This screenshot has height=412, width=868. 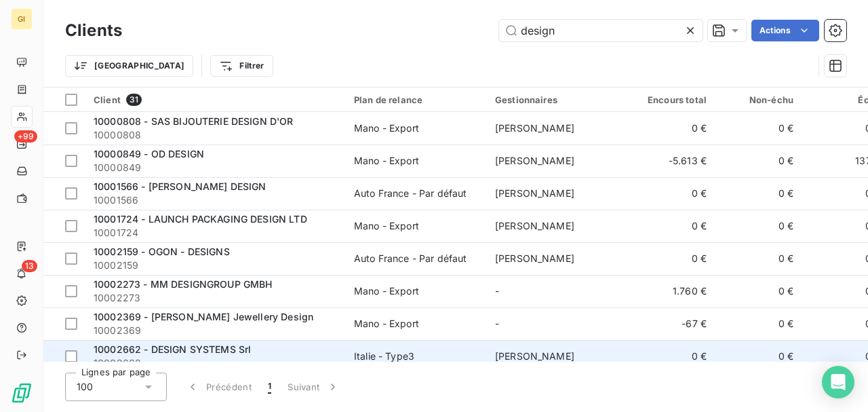 What do you see at coordinates (313, 386) in the screenshot?
I see `button: Suivant` at bounding box center [313, 386].